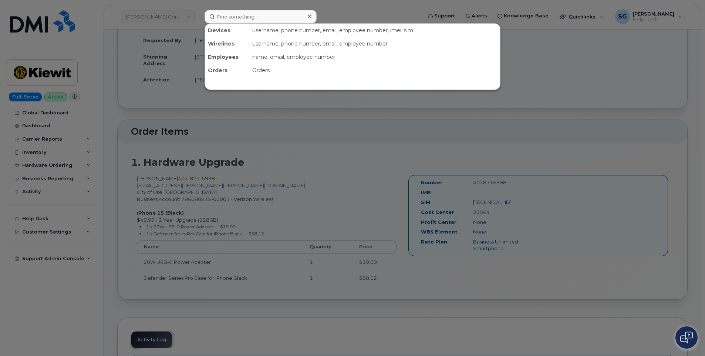 This screenshot has width=705, height=356. What do you see at coordinates (227, 57) in the screenshot?
I see `div: Employees` at bounding box center [227, 57].